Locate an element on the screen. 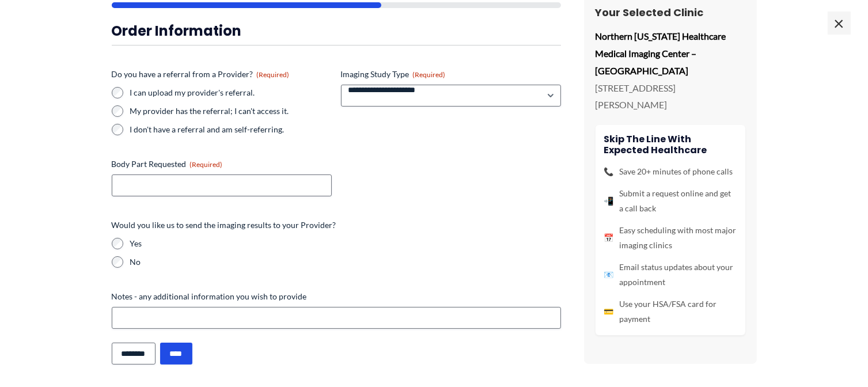 Image resolution: width=868 pixels, height=387 pixels. h4: Skip the line with Expected Healthcare is located at coordinates (671, 144).